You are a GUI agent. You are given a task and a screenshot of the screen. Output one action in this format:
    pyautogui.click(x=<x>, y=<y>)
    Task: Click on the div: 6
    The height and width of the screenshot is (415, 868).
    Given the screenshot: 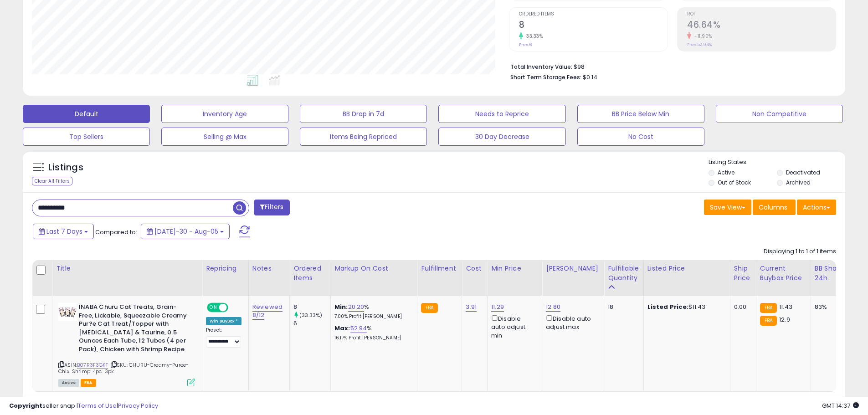 What is the action you would take?
    pyautogui.click(x=311, y=323)
    